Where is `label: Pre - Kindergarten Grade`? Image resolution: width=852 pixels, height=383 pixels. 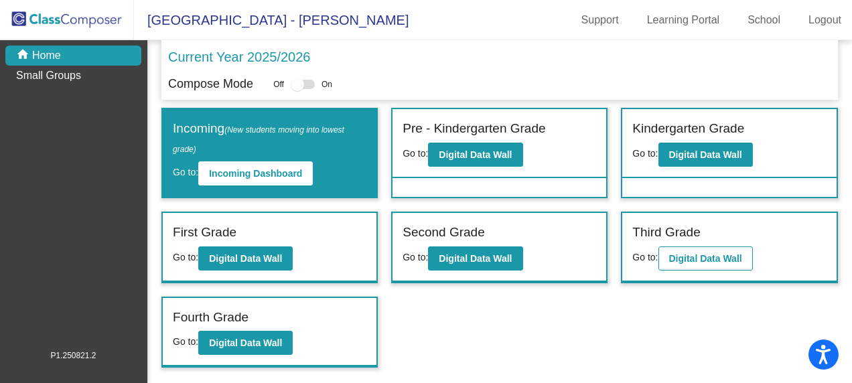
label: Pre - Kindergarten Grade is located at coordinates (474, 129).